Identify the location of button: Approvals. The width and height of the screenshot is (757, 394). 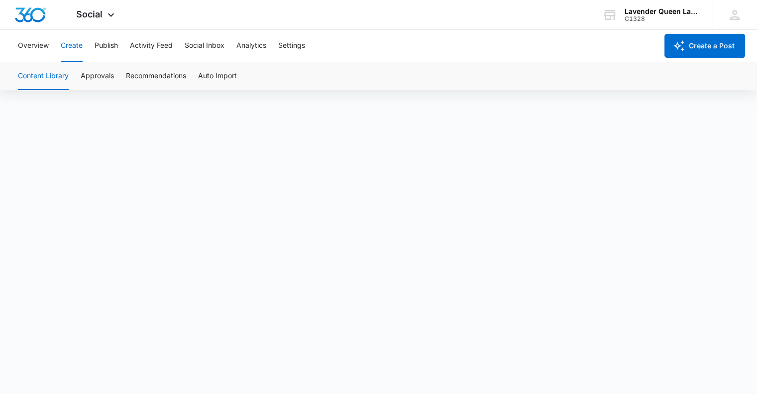
(97, 76).